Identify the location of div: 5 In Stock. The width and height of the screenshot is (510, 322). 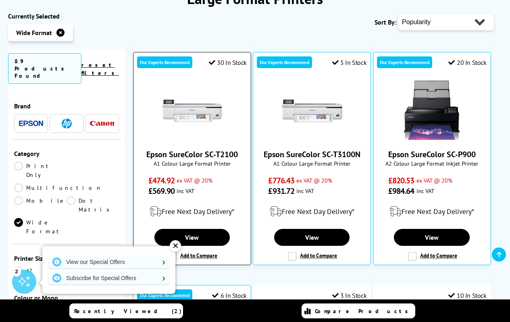
(350, 63).